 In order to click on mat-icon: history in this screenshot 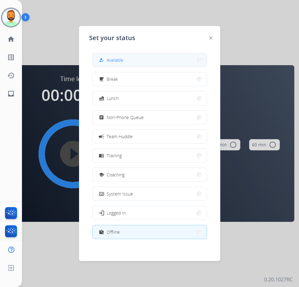, I will do `click(11, 76)`.